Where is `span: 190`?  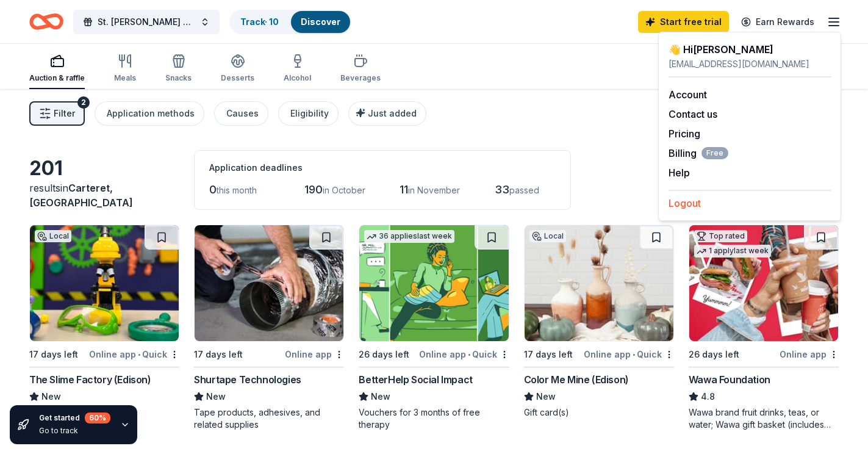 span: 190 is located at coordinates (313, 189).